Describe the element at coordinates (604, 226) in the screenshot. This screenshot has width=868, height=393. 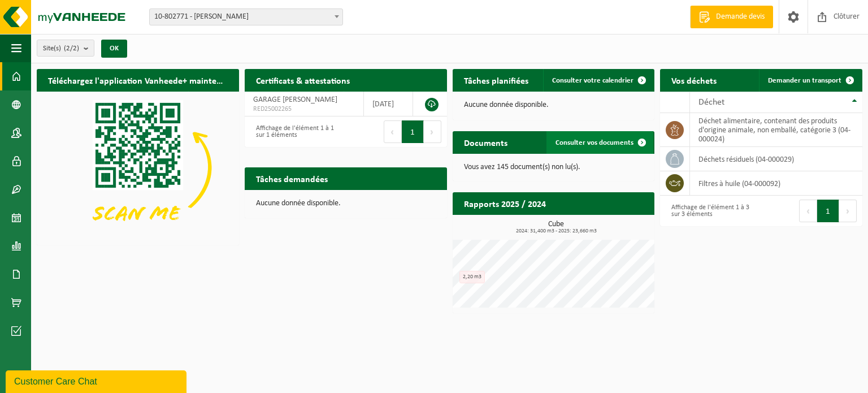
I see `a: Consulter les rapports` at that location.